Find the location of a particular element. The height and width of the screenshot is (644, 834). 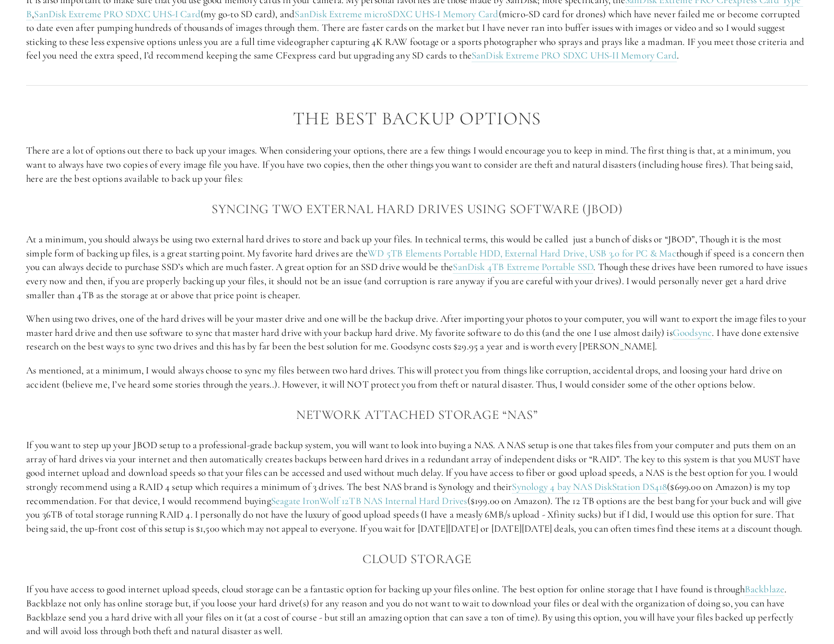

p: As mentioned, at a minimum, I would always choose to sync my files between two hard drives. This ... is located at coordinates (417, 377).